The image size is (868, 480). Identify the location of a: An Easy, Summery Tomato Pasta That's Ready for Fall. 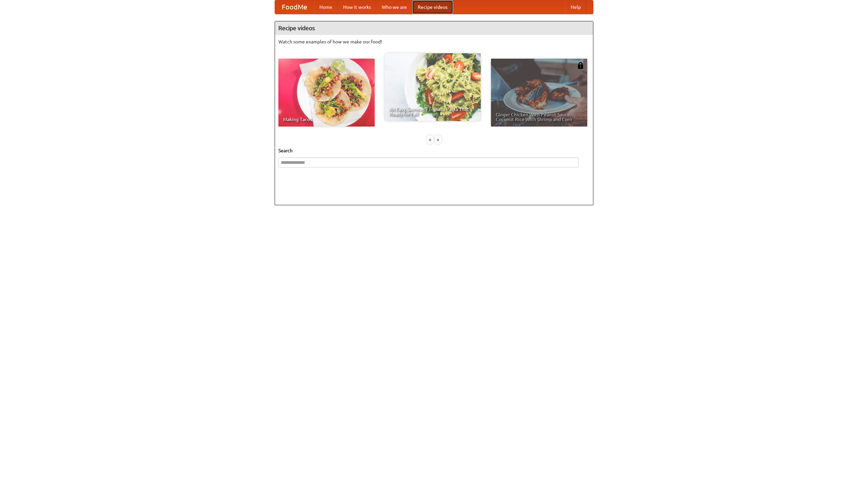
(433, 87).